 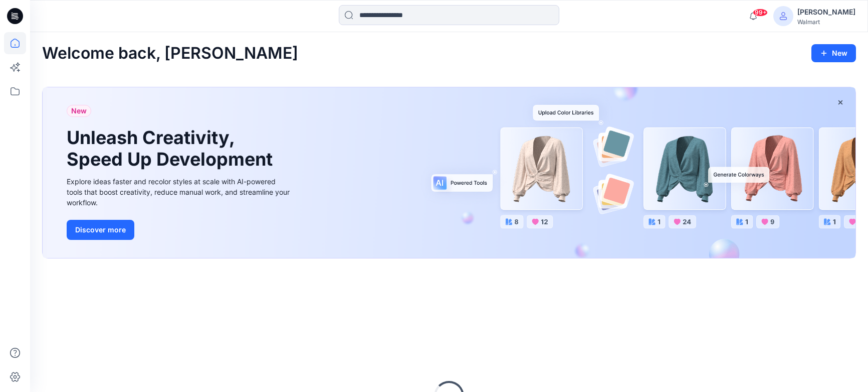 What do you see at coordinates (179, 191) in the screenshot?
I see `div: Explore ideas faster and recolor styles at scale with AI-powered tools that boost creativity, red...` at bounding box center [179, 191].